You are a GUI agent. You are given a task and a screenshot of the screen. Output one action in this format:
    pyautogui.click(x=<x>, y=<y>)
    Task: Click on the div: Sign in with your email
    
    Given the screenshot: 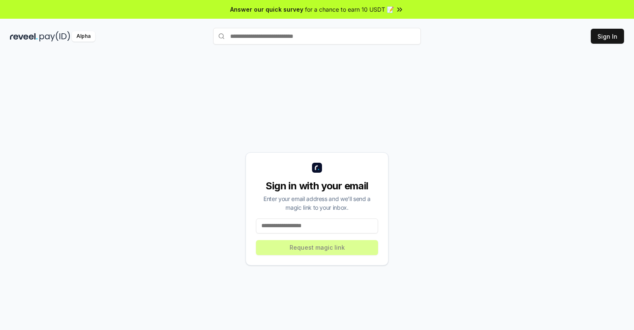 What is the action you would take?
    pyautogui.click(x=317, y=186)
    